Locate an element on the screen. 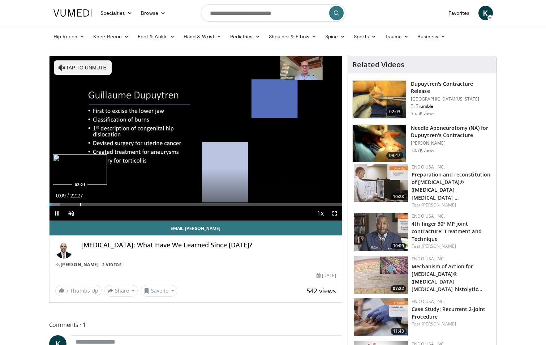 The height and width of the screenshot is (345, 546). p: 35.5K views is located at coordinates (423, 114).